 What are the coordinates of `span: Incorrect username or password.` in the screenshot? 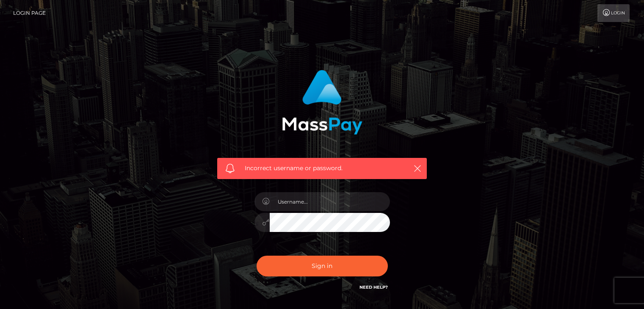 It's located at (322, 168).